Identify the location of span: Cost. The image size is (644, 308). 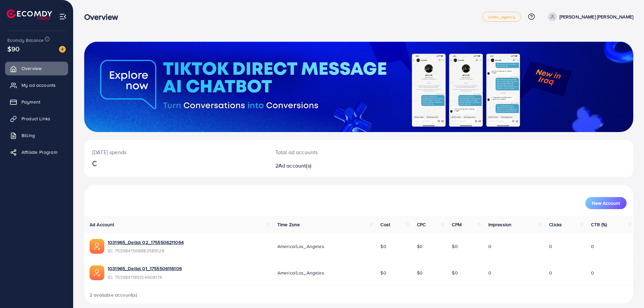
(385, 225).